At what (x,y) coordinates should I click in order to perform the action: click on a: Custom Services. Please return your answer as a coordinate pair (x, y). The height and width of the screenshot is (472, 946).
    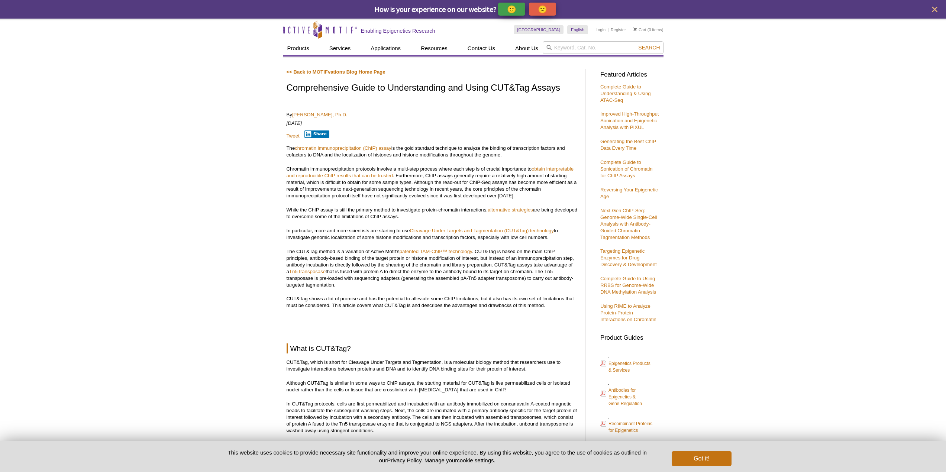
    Looking at the image, I should click on (621, 447).